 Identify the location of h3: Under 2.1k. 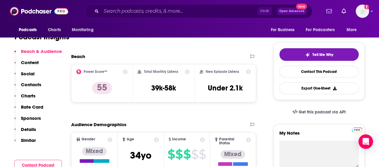
(225, 88).